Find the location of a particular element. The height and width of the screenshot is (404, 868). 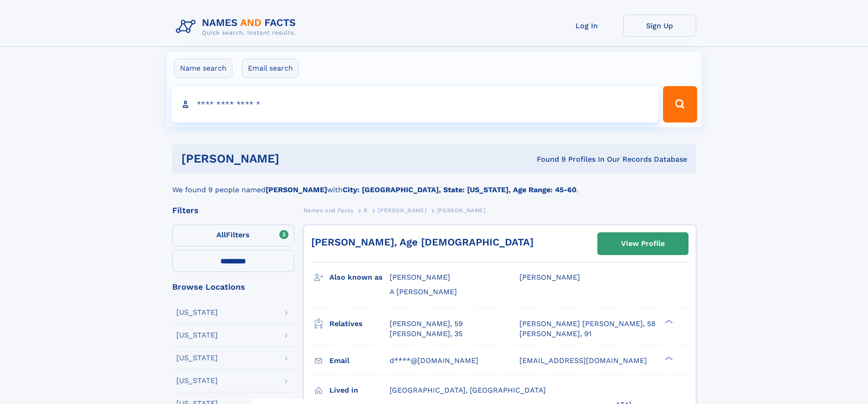

h3: Email is located at coordinates (359, 361).